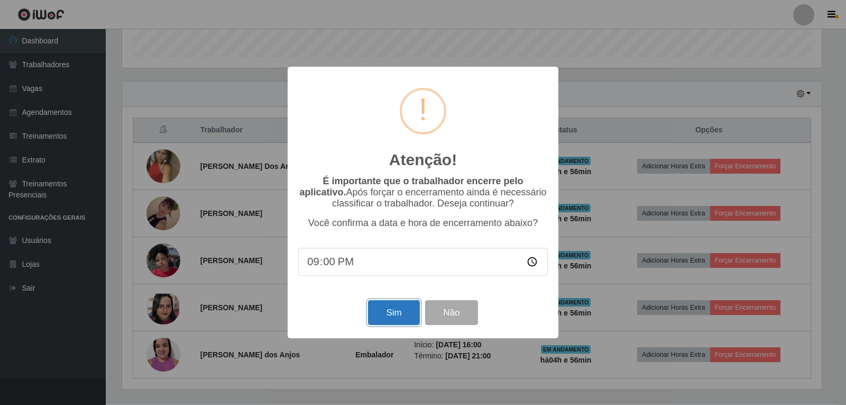 This screenshot has height=405, width=846. What do you see at coordinates (423, 223) in the screenshot?
I see `p: Você confirma a data e hora de encerramento abaixo?` at bounding box center [423, 223].